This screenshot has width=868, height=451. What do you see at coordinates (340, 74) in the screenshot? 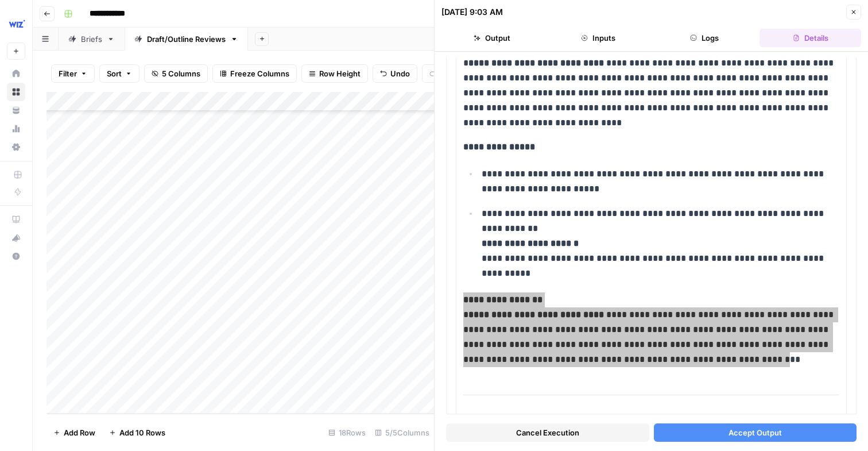
I see `span: Row Height` at bounding box center [340, 74].